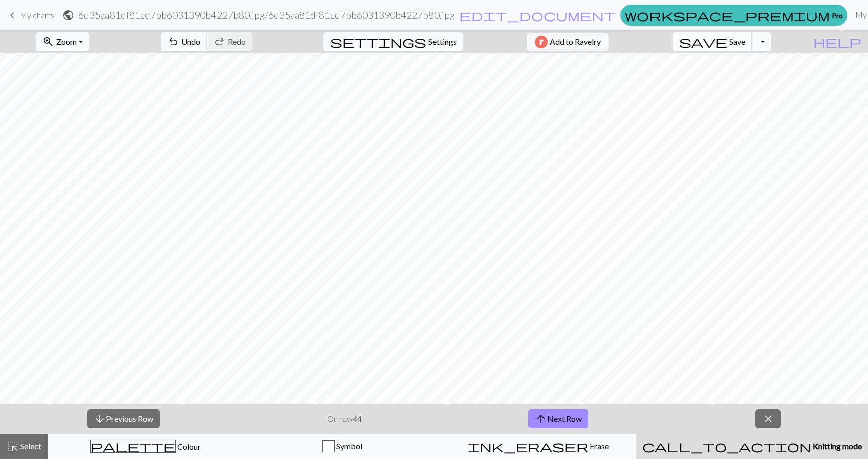 The image size is (868, 459). What do you see at coordinates (838, 42) in the screenshot?
I see `span: help` at bounding box center [838, 42].